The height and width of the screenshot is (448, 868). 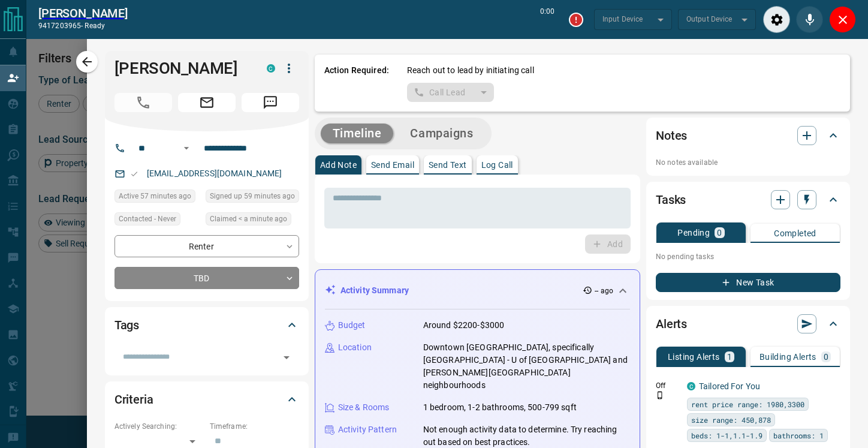 I want to click on span: beds: 1-1,1.1-1.9, so click(x=726, y=436).